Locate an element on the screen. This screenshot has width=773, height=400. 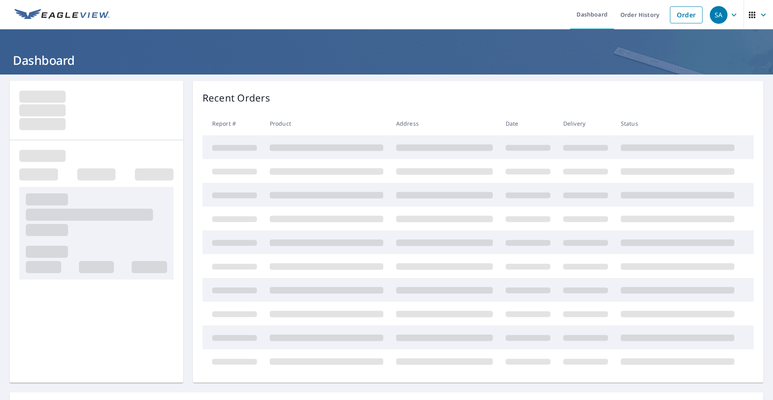
p: Recent Orders is located at coordinates (236, 98).